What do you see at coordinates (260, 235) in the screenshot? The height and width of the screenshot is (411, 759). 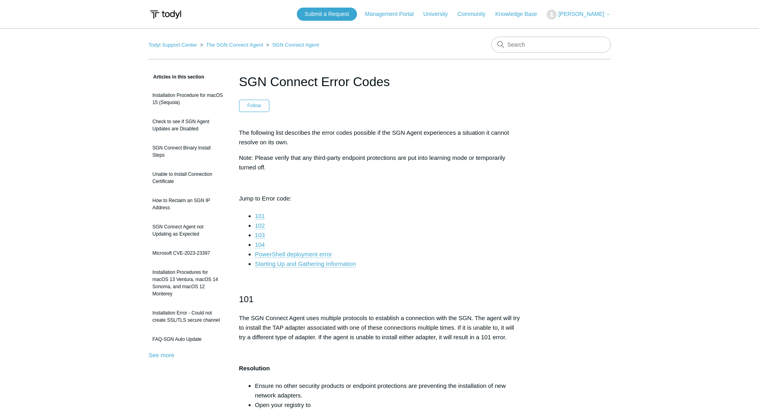 I see `a: 103` at bounding box center [260, 235].